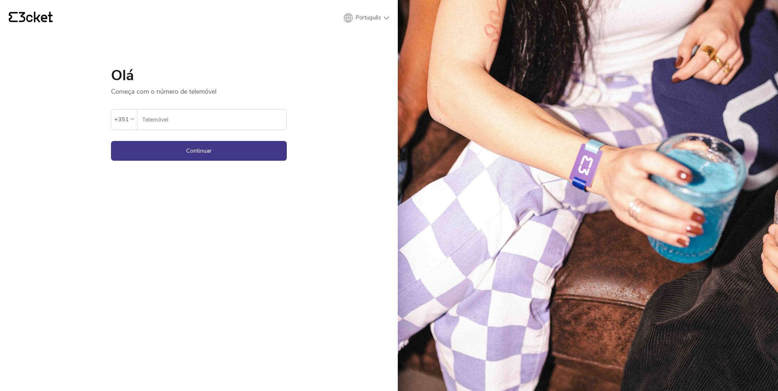 The image size is (778, 391). What do you see at coordinates (212, 120) in the screenshot?
I see `label: Telemóvel` at bounding box center [212, 120].